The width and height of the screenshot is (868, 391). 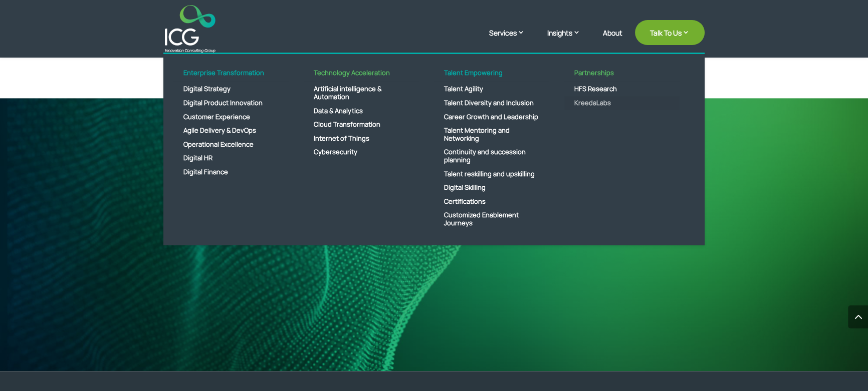 What do you see at coordinates (140, 62) in the screenshot?
I see `div: Keywords by Traffic` at bounding box center [140, 62].